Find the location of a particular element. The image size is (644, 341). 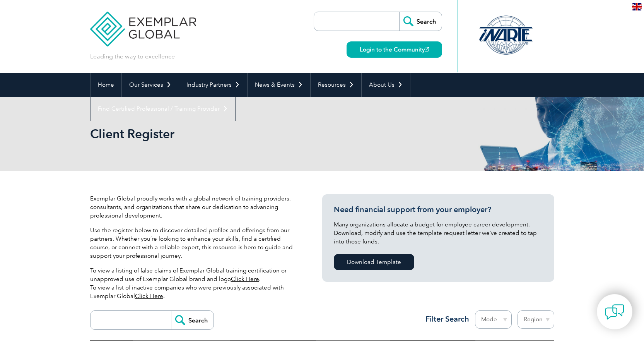

p: To view a listing of false claims of Exemplar Global training certification or unapproved use of ... is located at coordinates (195, 283).